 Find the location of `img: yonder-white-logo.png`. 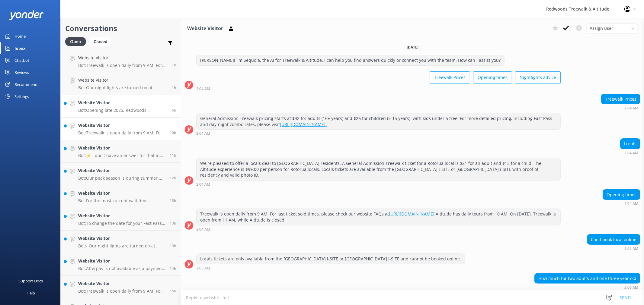

img: yonder-white-logo.png is located at coordinates (26, 15).